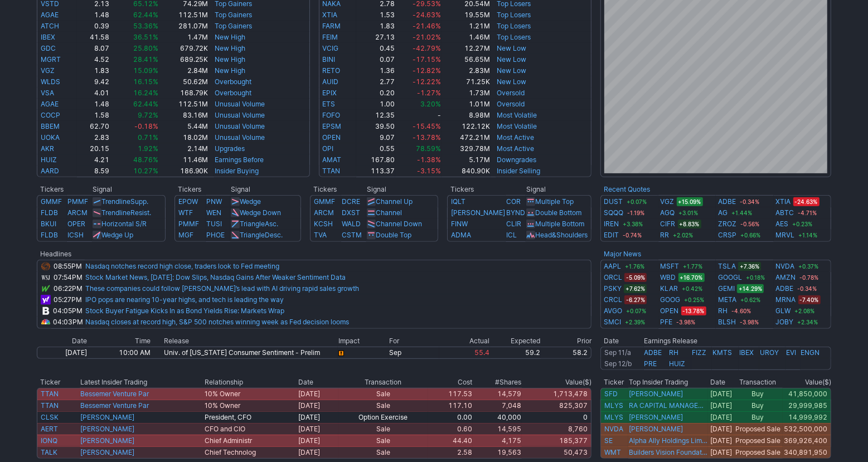 The height and width of the screenshot is (462, 868). What do you see at coordinates (561, 234) in the screenshot?
I see `a: Head&Shoulders` at bounding box center [561, 234].